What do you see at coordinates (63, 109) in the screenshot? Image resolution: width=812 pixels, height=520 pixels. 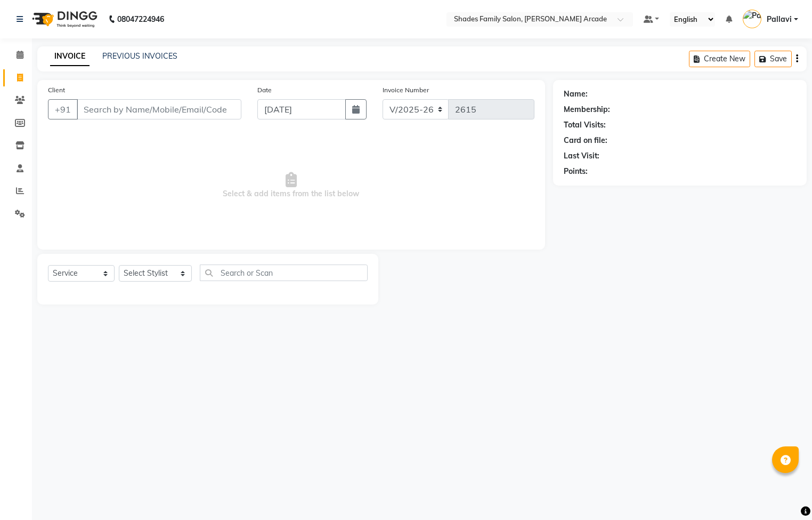 I see `button: +91` at bounding box center [63, 109].